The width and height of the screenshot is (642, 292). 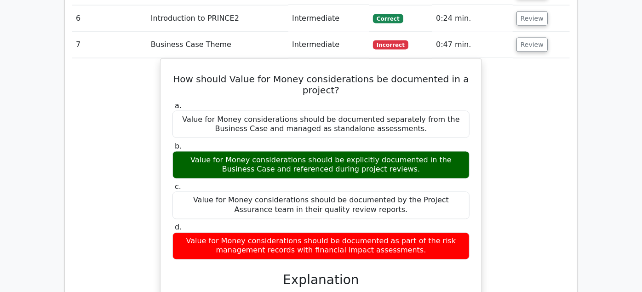 What do you see at coordinates (391, 45) in the screenshot?
I see `span: Incorrect` at bounding box center [391, 45].